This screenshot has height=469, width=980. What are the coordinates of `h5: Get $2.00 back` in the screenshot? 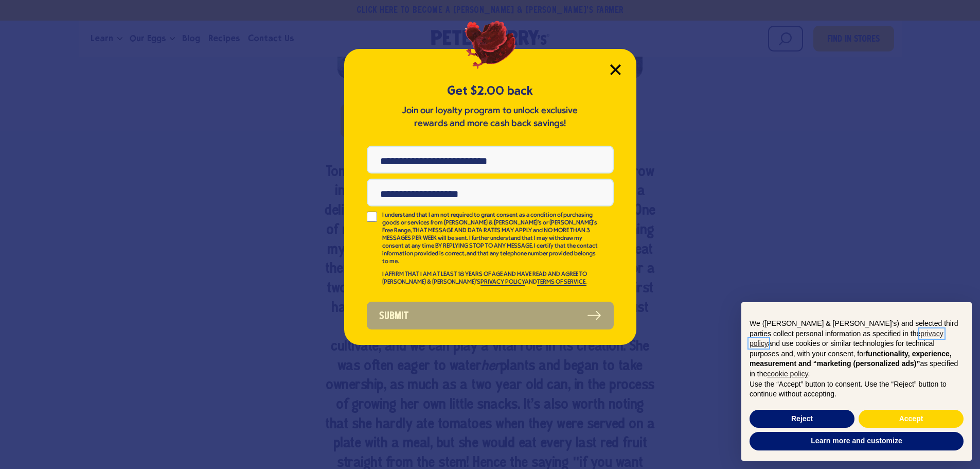 It's located at (490, 90).